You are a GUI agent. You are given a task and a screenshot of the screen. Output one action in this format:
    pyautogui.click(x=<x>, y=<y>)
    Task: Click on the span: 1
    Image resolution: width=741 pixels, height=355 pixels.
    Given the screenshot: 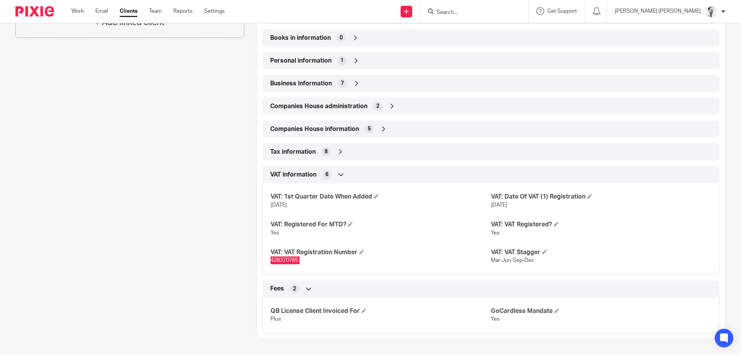 What is the action you would take?
    pyautogui.click(x=342, y=61)
    